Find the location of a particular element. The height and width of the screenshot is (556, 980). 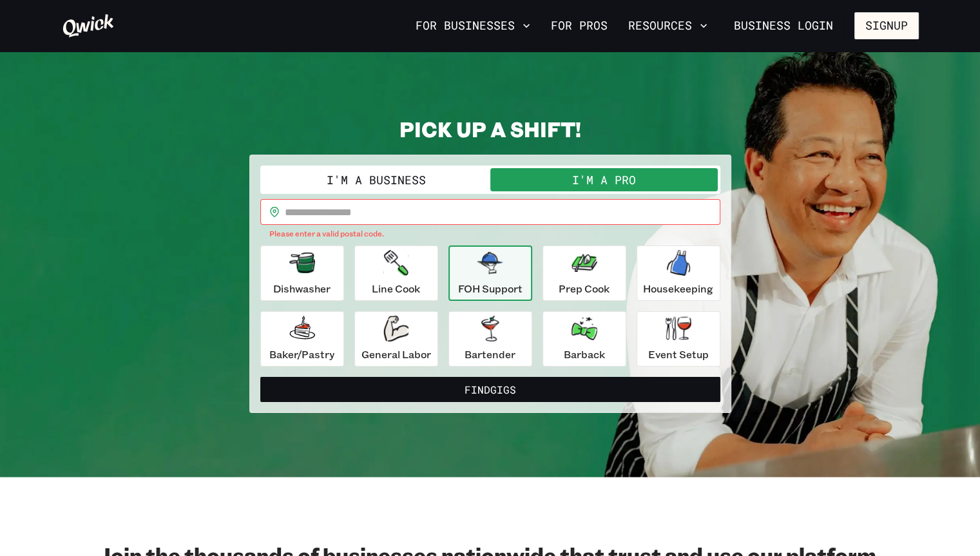

button: Dishwasher is located at coordinates (302, 273).